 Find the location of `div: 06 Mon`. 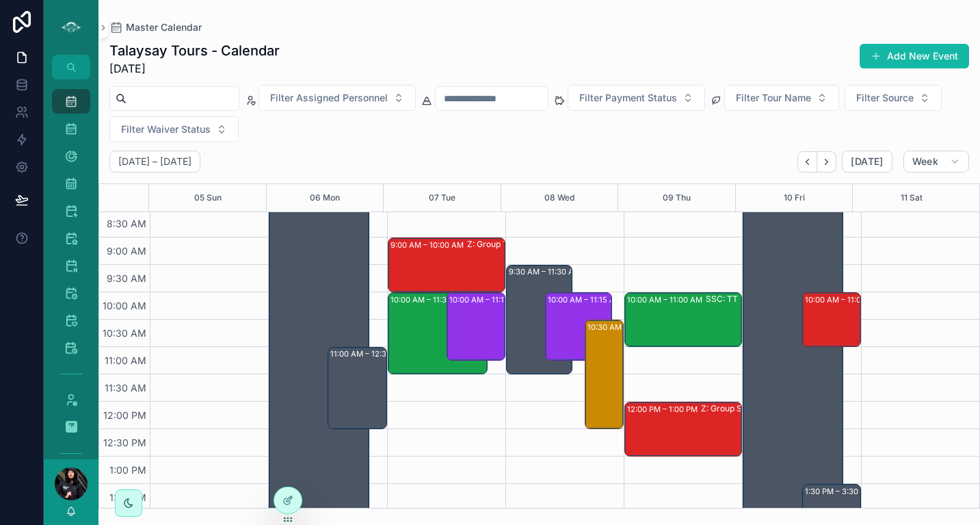

div: 06 Mon is located at coordinates (325, 198).